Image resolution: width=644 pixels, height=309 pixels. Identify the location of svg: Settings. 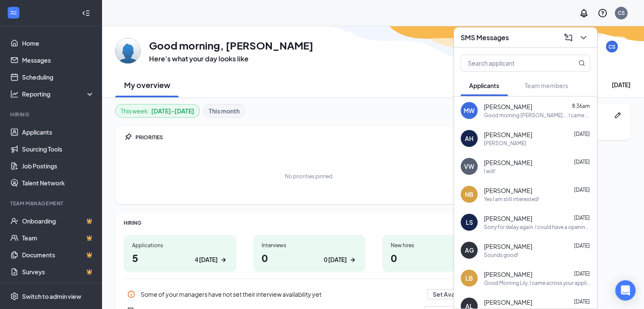
(14, 296).